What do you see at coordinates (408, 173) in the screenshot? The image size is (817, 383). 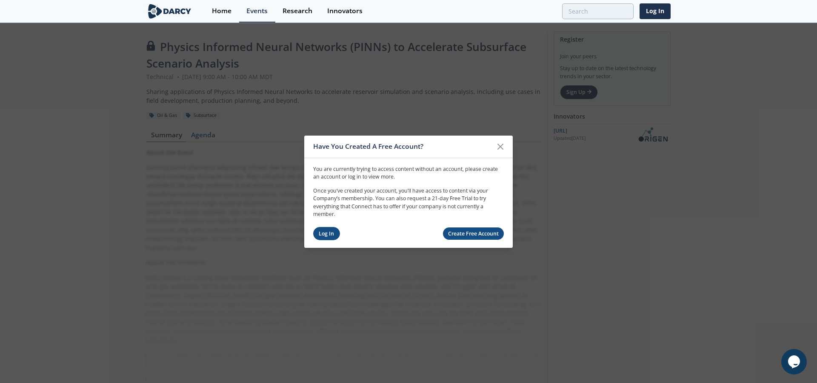 I see `p: You are currently trying to access content without an account, please create an account or log in...` at bounding box center [408, 173].